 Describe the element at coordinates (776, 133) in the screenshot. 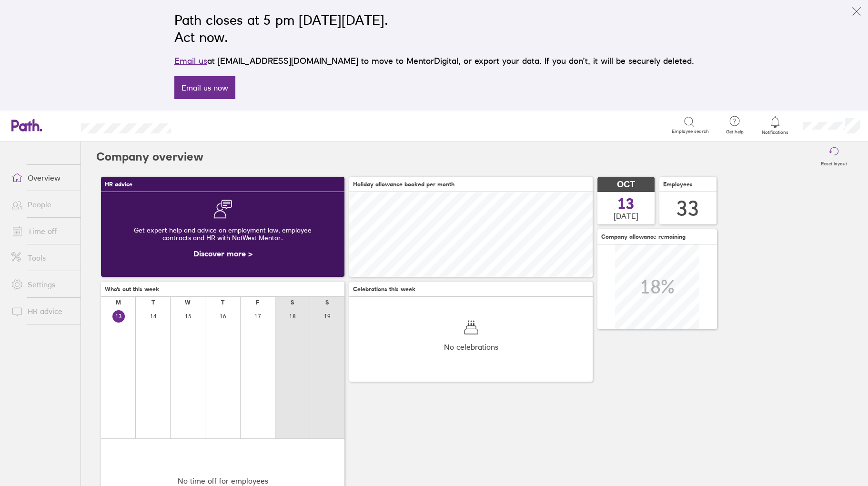

I see `span: Notifications` at that location.